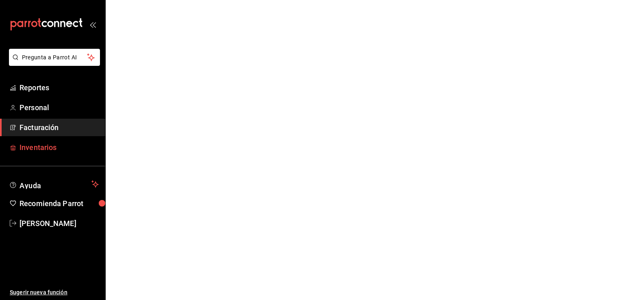 The height and width of the screenshot is (300, 621). What do you see at coordinates (54, 57) in the screenshot?
I see `span: Pregunta a Parrot AI` at bounding box center [54, 57].